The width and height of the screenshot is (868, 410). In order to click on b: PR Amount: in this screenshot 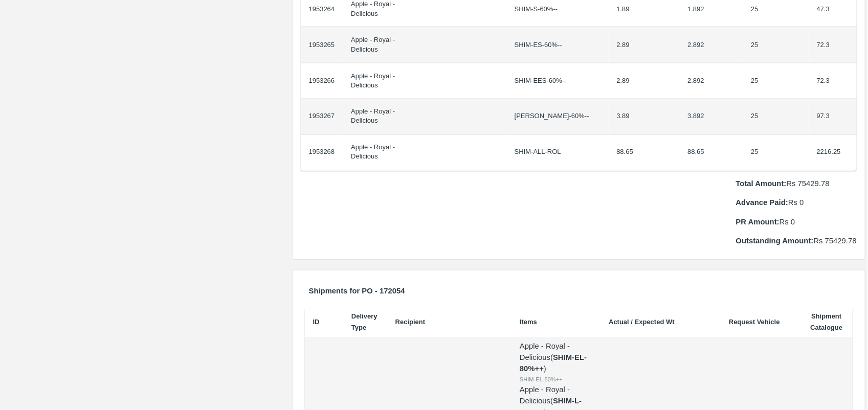, I will do `click(757, 222)`.